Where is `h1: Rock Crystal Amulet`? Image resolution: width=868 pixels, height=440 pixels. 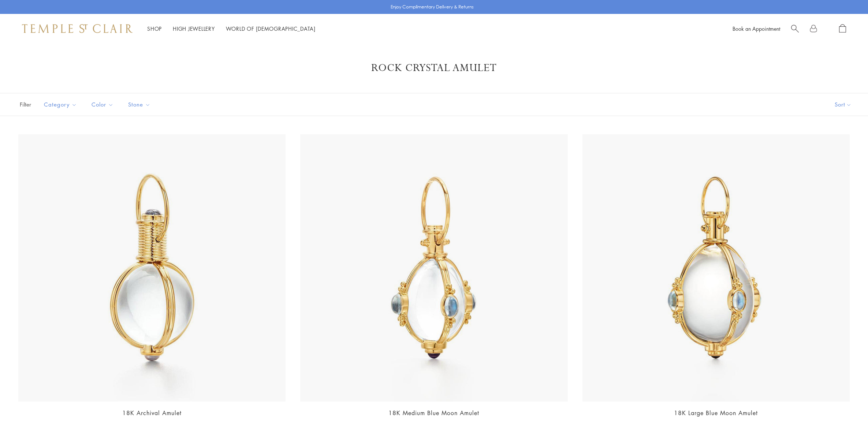 h1: Rock Crystal Amulet is located at coordinates (434, 68).